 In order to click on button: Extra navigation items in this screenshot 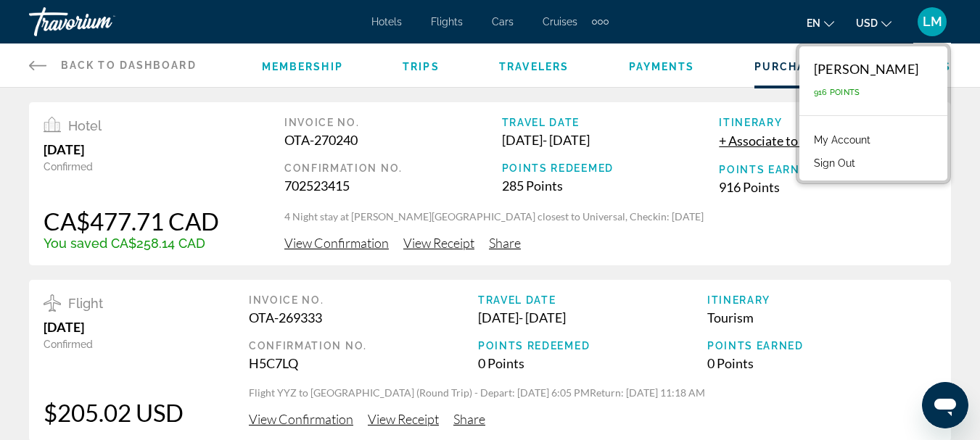, I will do `click(600, 21)`.